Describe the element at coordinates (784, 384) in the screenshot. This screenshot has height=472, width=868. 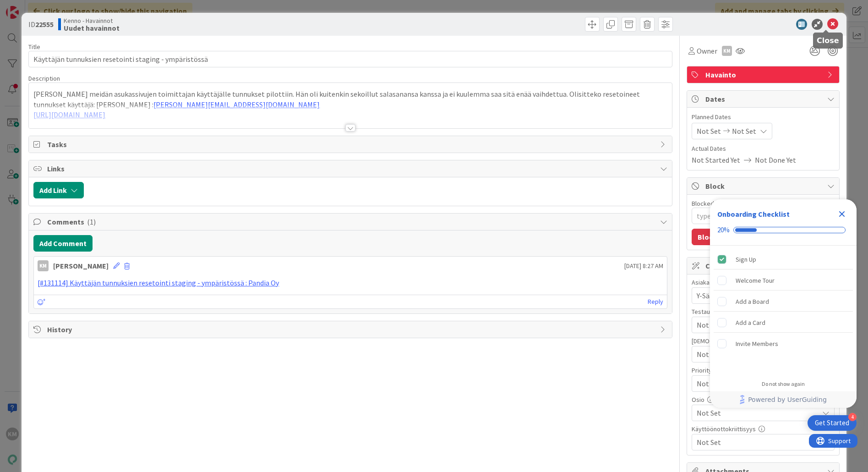
I see `div: Do not show again` at that location.